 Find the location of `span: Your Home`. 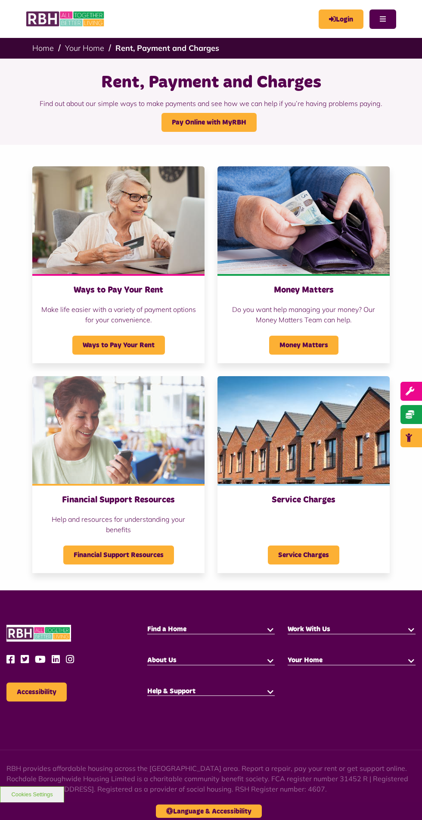

span: Your Home is located at coordinates (305, 660).